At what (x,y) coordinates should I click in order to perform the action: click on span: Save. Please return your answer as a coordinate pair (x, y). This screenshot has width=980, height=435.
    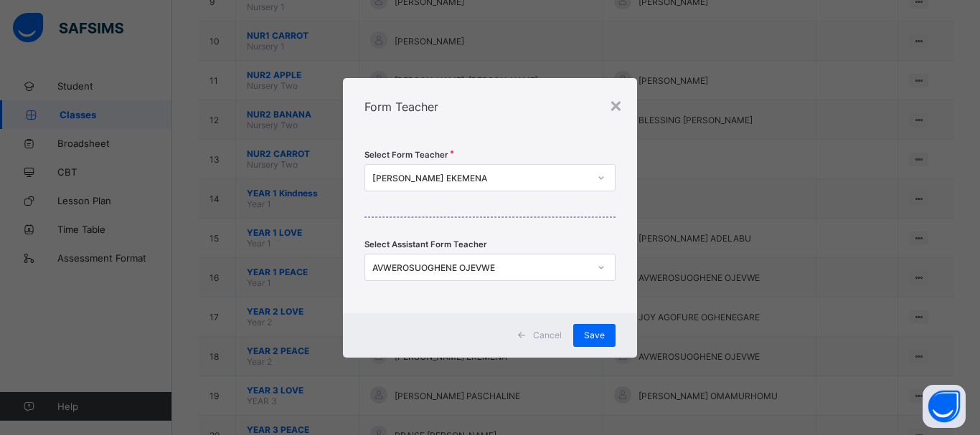
    Looking at the image, I should click on (594, 335).